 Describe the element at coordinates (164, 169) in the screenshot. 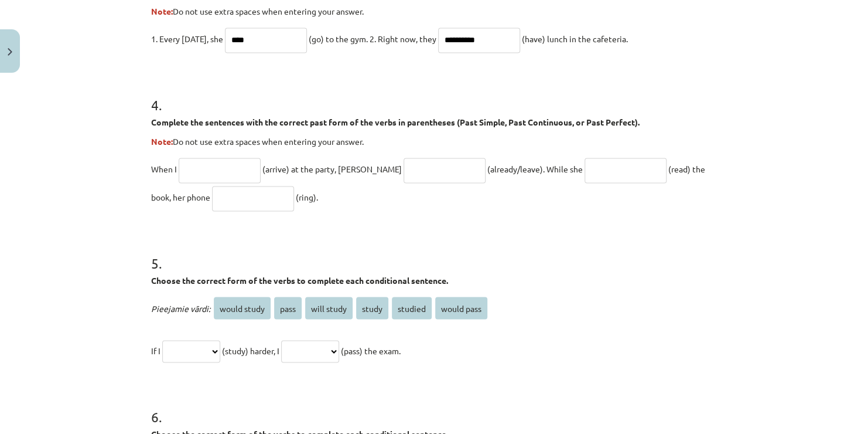

I see `span: When I` at that location.